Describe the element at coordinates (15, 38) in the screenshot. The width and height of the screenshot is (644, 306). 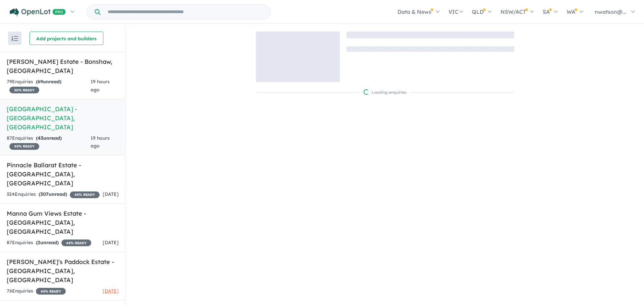
I see `img: sort.svg` at that location.